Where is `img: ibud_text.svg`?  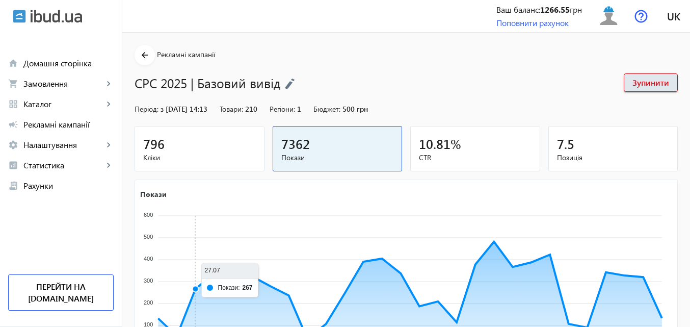 img: ibud_text.svg is located at coordinates (56, 16).